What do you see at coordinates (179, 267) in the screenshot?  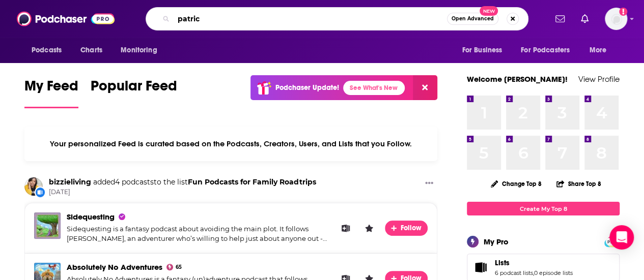 I see `span: 65` at bounding box center [179, 267].